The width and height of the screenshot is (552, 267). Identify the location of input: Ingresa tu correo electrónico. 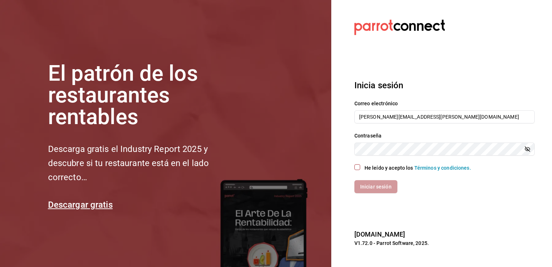
(444, 117).